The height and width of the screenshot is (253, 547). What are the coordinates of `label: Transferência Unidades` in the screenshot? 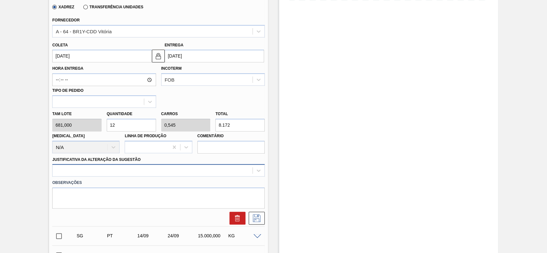 It's located at (113, 7).